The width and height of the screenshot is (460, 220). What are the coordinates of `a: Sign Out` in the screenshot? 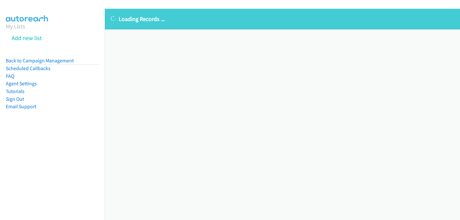 It's located at (15, 99).